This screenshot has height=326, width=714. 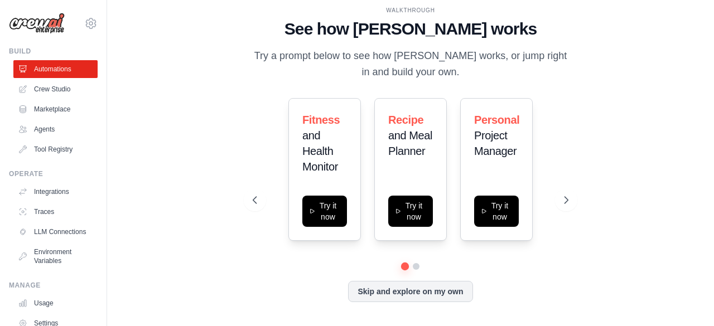 What do you see at coordinates (406, 120) in the screenshot?
I see `span: Recipe` at bounding box center [406, 120].